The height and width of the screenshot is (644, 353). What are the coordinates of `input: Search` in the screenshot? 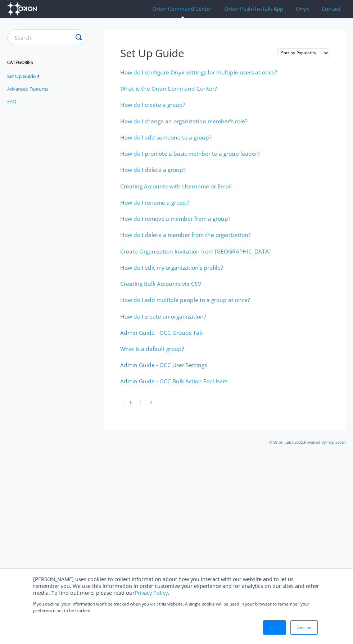 It's located at (46, 37).